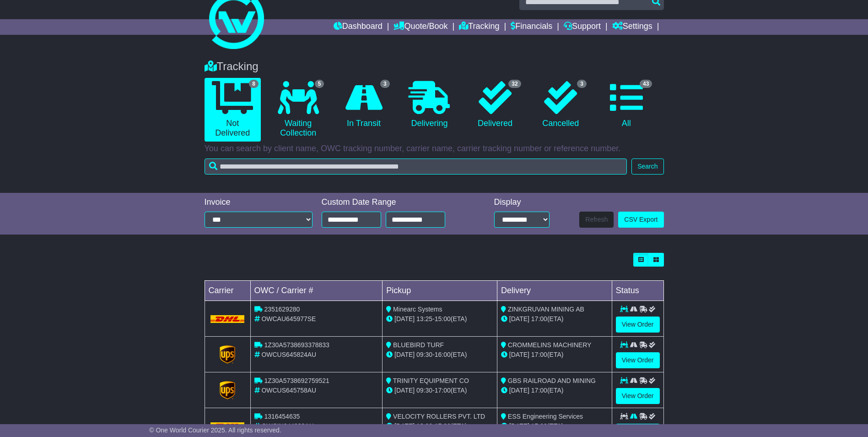 Image resolution: width=868 pixels, height=437 pixels. What do you see at coordinates (626, 105) in the screenshot?
I see `a: 43 All` at bounding box center [626, 105].